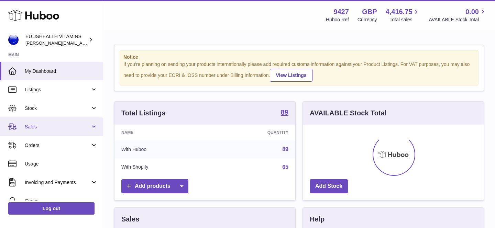 The height and width of the screenshot is (228, 495). What do you see at coordinates (57, 90) in the screenshot?
I see `span: Listings` at bounding box center [57, 90].